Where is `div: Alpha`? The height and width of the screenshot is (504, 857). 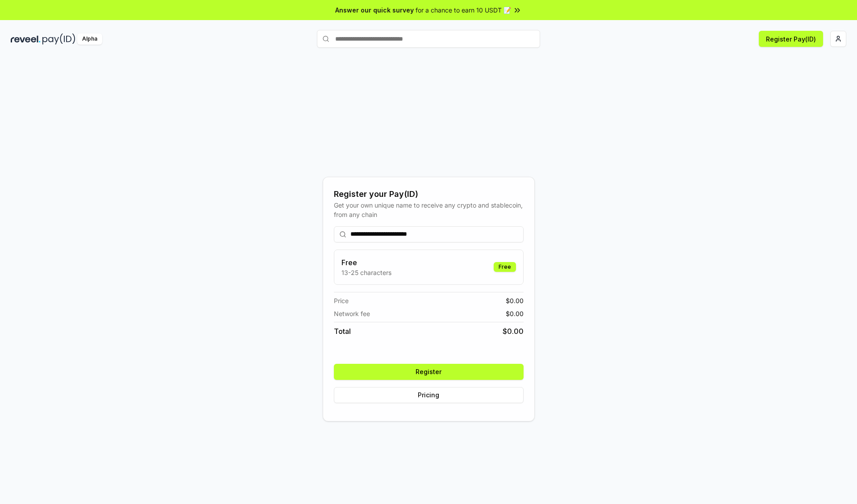 div: Alpha is located at coordinates (90, 39).